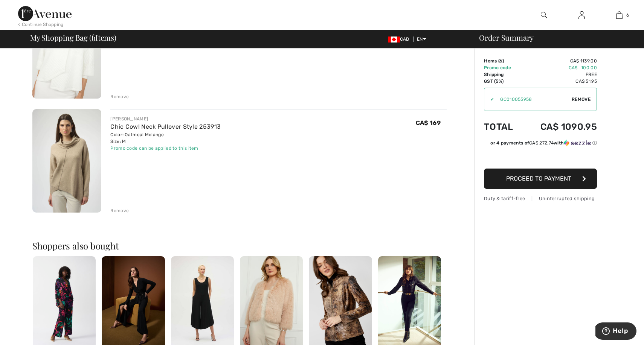 This screenshot has height=345, width=644. I want to click on h2: Shoppers also bought, so click(240, 246).